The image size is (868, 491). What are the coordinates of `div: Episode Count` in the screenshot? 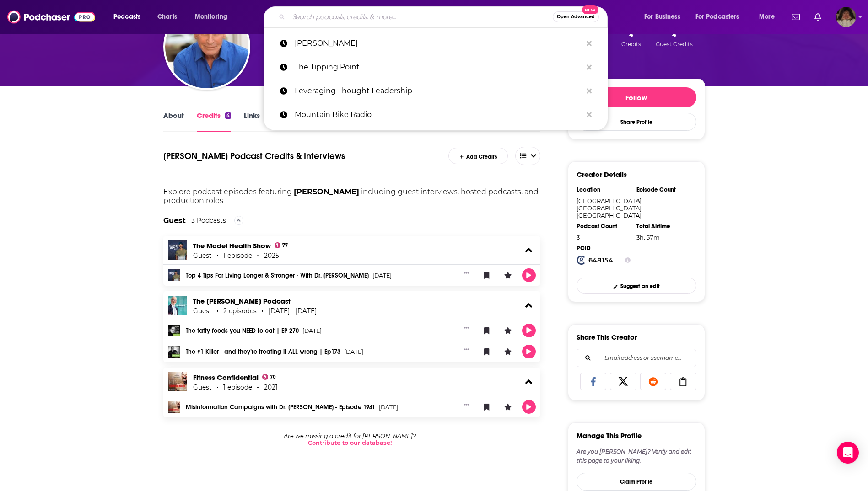 It's located at (664, 190).